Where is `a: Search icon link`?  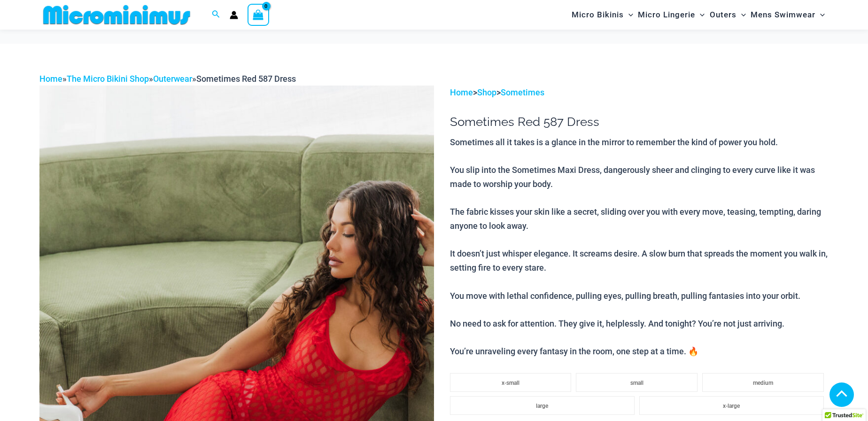
a: Search icon link is located at coordinates (216, 15).